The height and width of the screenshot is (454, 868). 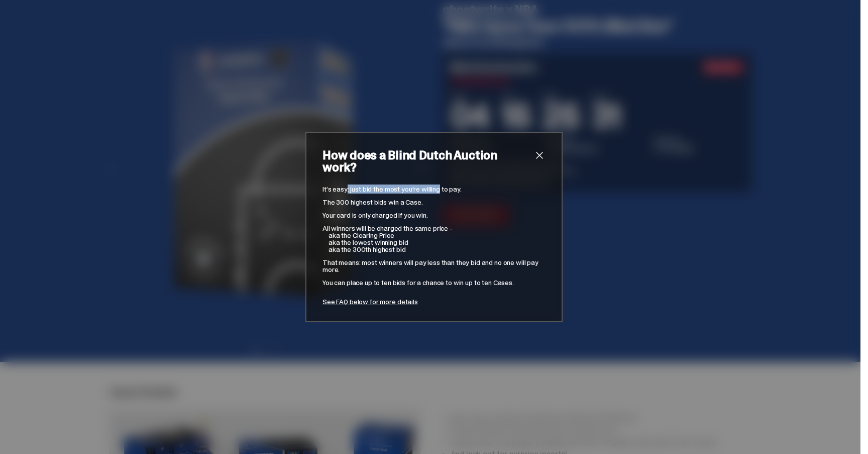 I want to click on p: That means: most winners will pay less than they bid and no one will pay more., so click(x=434, y=266).